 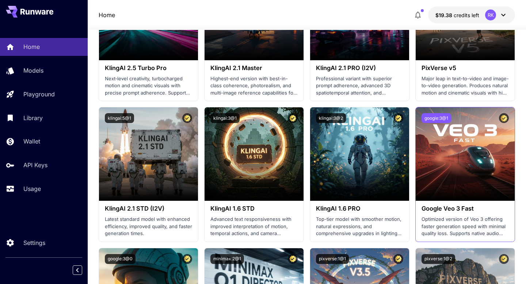 What do you see at coordinates (254, 68) in the screenshot?
I see `h3: KlingAI 2.1 Master` at bounding box center [254, 68].